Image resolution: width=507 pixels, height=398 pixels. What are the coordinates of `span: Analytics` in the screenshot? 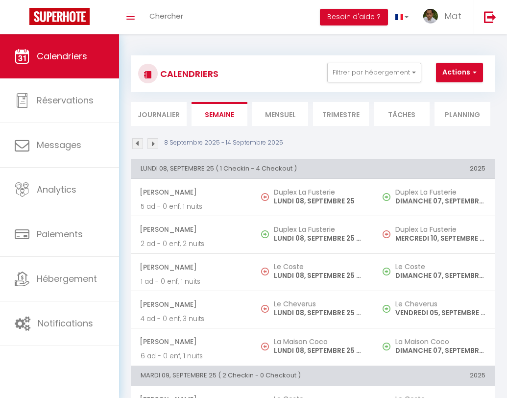 It's located at (56, 189).